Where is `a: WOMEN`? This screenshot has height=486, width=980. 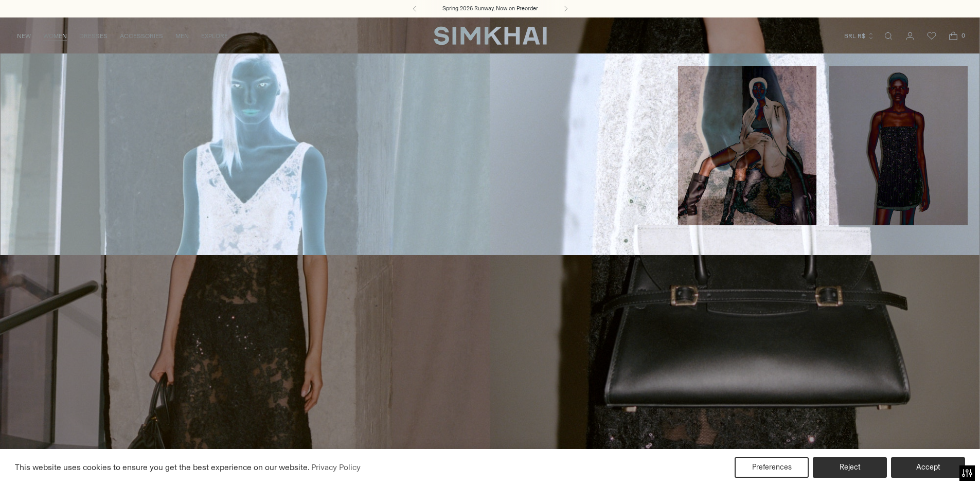
a: WOMEN is located at coordinates (55, 36).